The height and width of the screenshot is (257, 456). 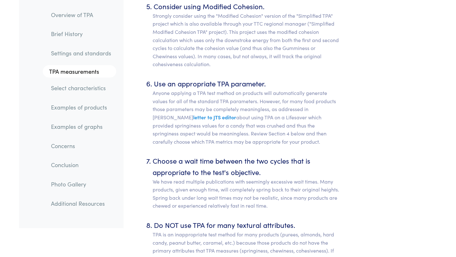 What do you see at coordinates (81, 146) in the screenshot?
I see `a: Concerns` at bounding box center [81, 146].